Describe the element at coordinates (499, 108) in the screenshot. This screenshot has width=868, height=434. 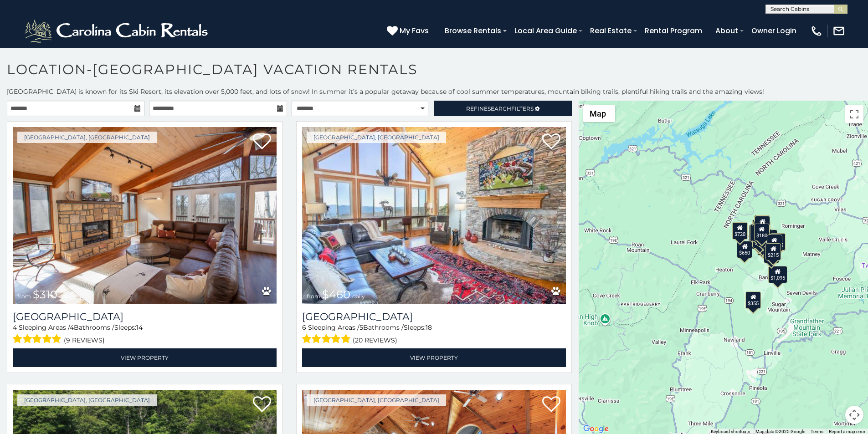
I see `span: Search` at that location.